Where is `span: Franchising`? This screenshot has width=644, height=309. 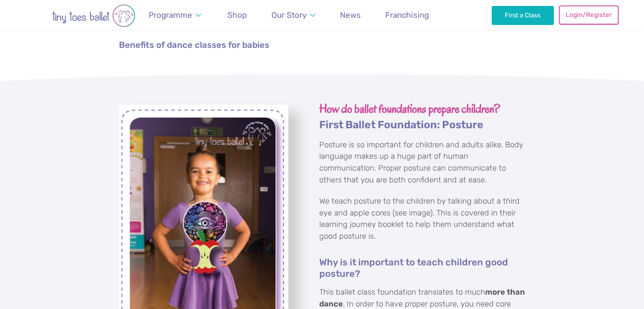
span: Franchising is located at coordinates (407, 15).